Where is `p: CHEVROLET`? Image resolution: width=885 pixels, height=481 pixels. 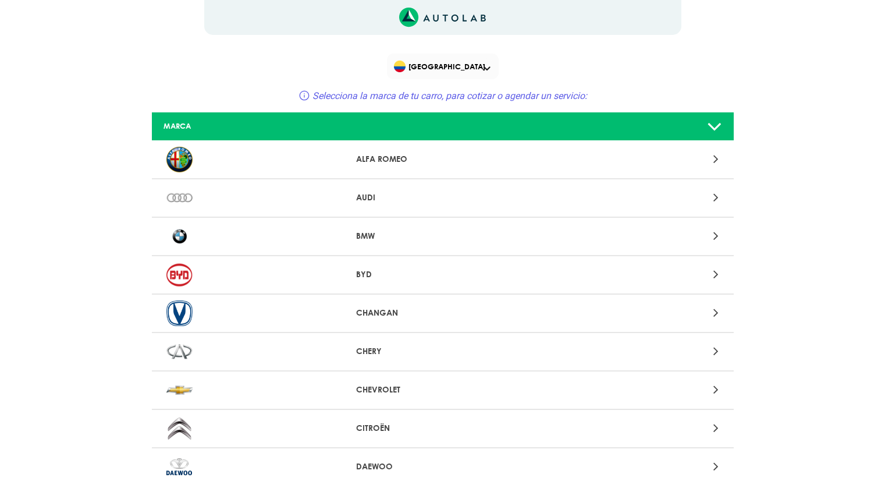
p: CHEVROLET is located at coordinates (442, 389).